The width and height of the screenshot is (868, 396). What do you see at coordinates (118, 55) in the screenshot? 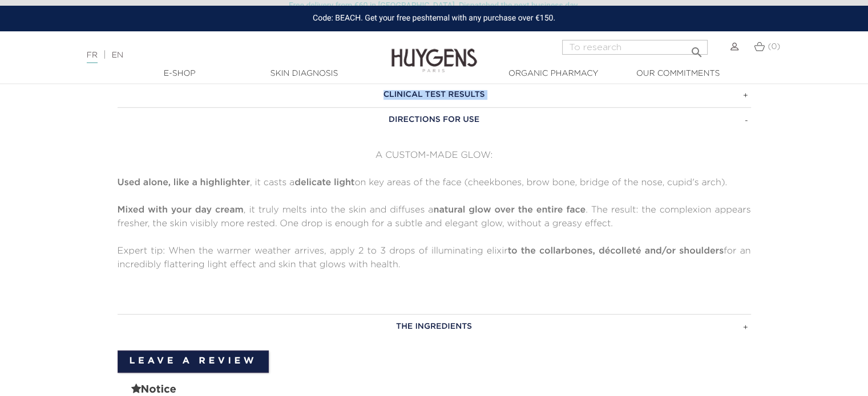
I see `a: EN` at bounding box center [118, 55].